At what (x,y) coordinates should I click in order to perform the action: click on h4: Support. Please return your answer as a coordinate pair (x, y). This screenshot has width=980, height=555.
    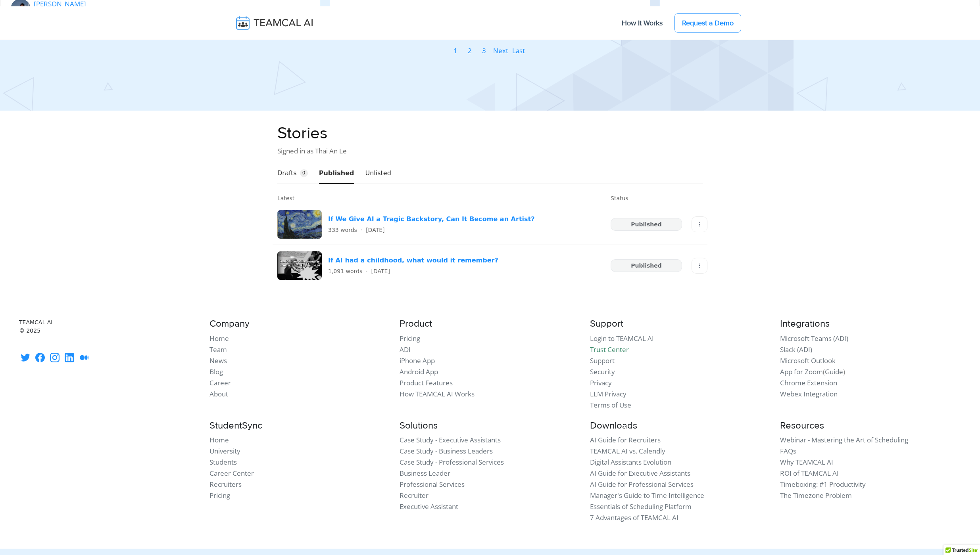
    Looking at the image, I should click on (681, 324).